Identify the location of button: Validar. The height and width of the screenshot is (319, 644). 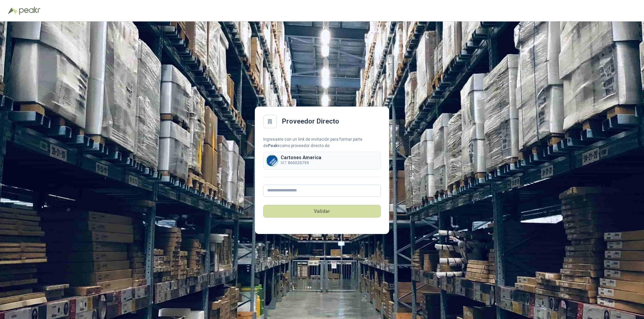
(322, 211).